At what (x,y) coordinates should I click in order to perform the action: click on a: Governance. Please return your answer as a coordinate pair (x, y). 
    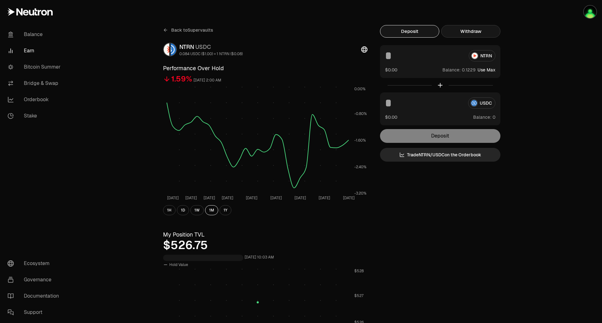
    Looking at the image, I should click on (35, 280).